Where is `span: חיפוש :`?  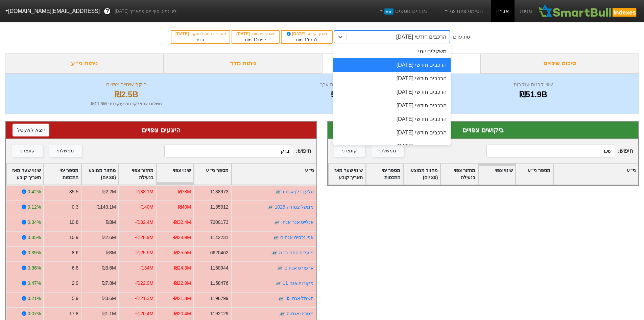 span: חיפוש : is located at coordinates (559, 151).